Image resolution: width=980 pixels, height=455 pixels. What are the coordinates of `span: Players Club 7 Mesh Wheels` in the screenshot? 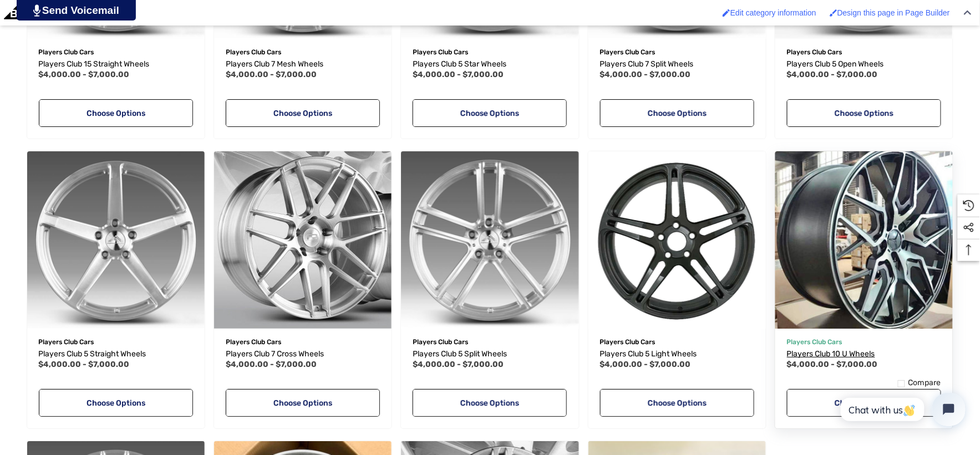 It's located at (274, 63).